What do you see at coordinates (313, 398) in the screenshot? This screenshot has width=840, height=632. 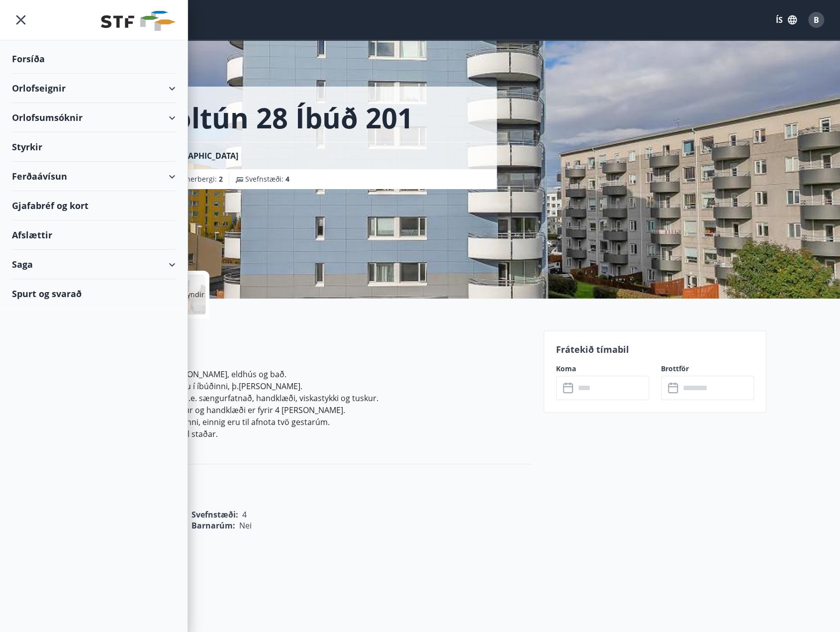 I see `li: Félagið leggur til allt lín, þ.e. sængurfatnað, handklæði, viskastykki og tuskur.` at bounding box center [313, 398].